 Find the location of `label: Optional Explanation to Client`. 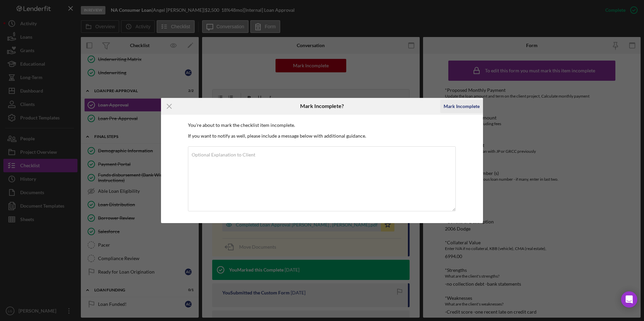

label: Optional Explanation to Client is located at coordinates (223, 155).